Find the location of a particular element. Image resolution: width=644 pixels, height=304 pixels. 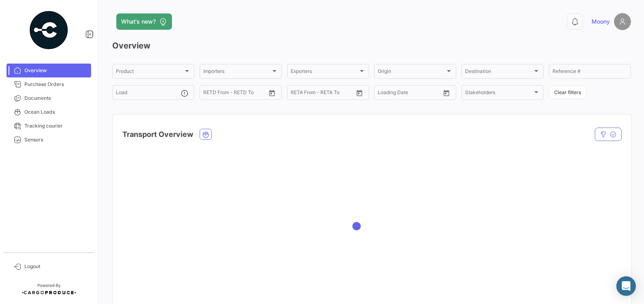

span: Logout is located at coordinates (56, 267).